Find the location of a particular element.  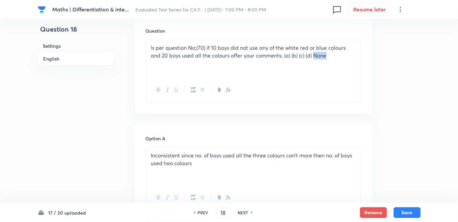

h6: Settings is located at coordinates (75, 46).